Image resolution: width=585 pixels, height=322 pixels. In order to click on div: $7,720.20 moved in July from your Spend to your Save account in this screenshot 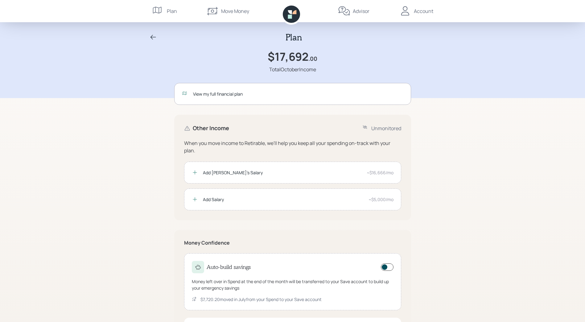, I will do `click(261, 299)`.